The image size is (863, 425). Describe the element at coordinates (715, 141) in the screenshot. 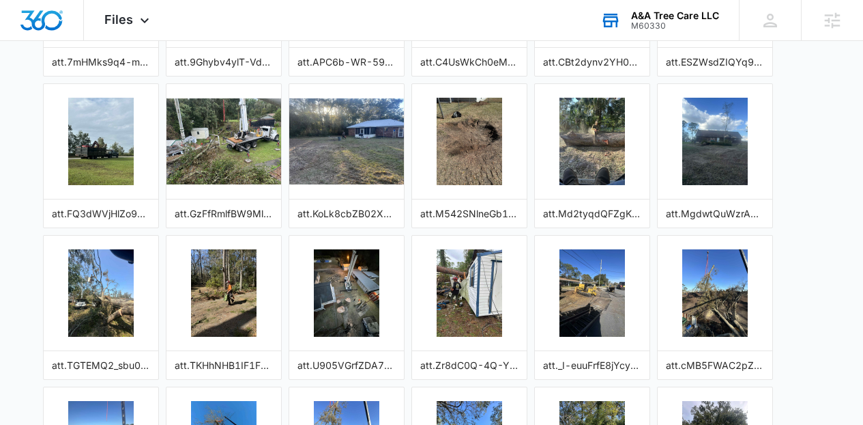

I see `img: att.MgdwtQuWzrA8anJziM0--GlFavaT7NO8t8p_mew_raI.jpeg` at that location.